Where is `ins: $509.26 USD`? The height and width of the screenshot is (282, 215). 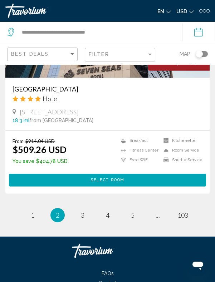
ins: $509.26 USD is located at coordinates (39, 150).